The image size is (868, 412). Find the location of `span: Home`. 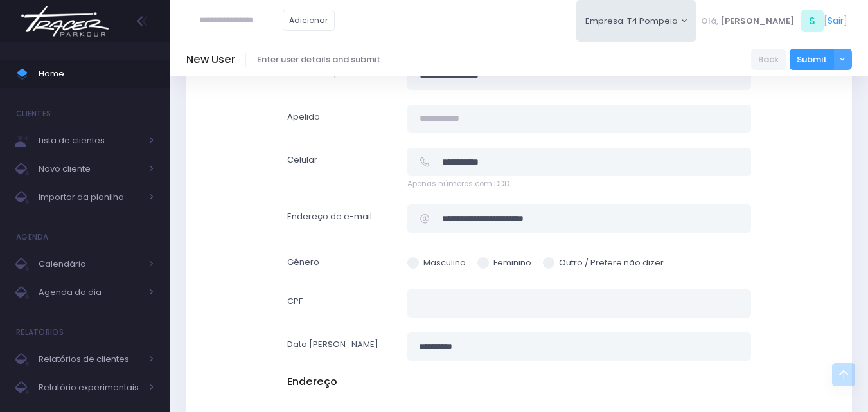

span: Home is located at coordinates (96, 74).